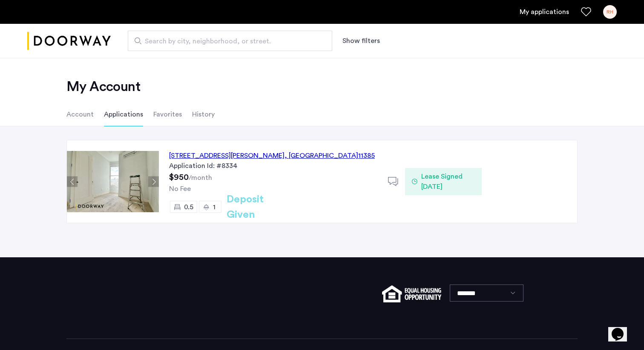 The width and height of the screenshot is (644, 350). What do you see at coordinates (260, 207) in the screenshot?
I see `h2: Deposit Given` at bounding box center [260, 207].